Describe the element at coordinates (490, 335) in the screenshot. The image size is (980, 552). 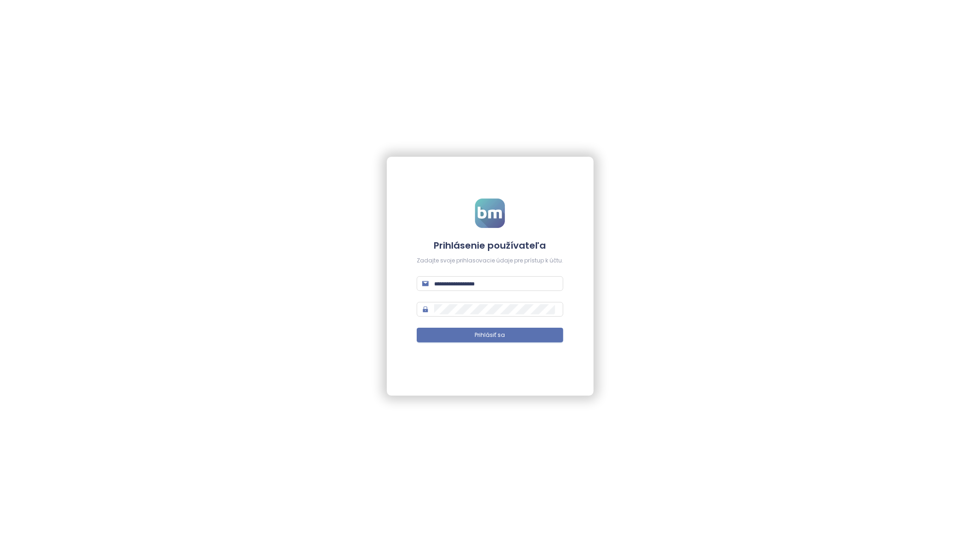
I see `button: Prihlásiť sa` at that location.